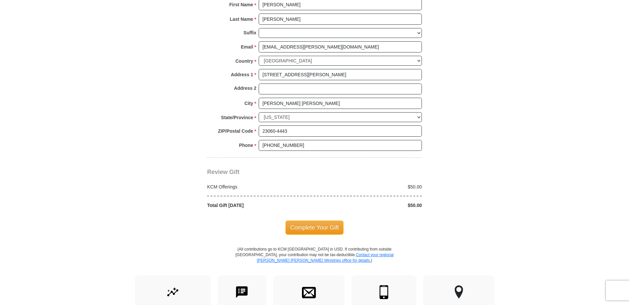  What do you see at coordinates (242, 75) in the screenshot?
I see `strong: Address 1` at bounding box center [242, 75].